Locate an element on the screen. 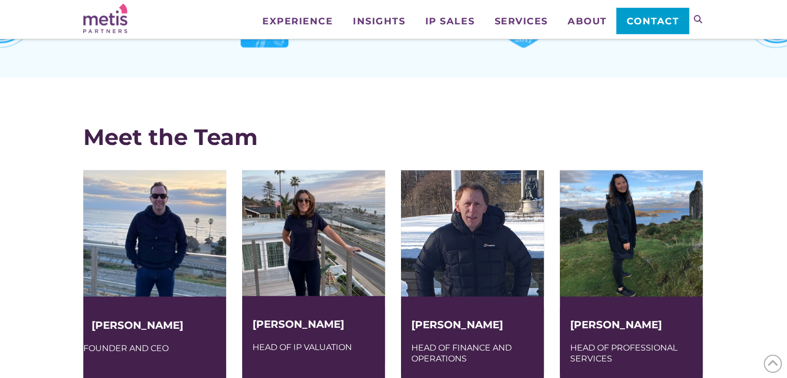 This screenshot has height=378, width=787. span: Insights is located at coordinates (379, 21).